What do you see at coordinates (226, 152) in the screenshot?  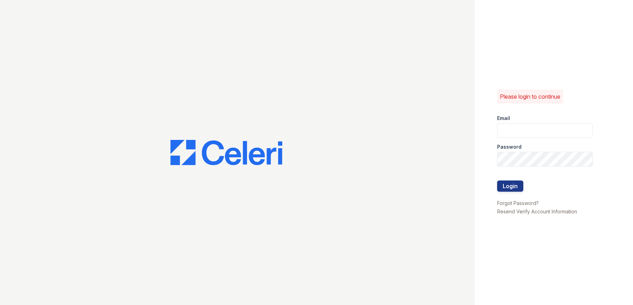 I see `img: CE_Logo_Blue-a8612792a0a2168367f1c8372b55b34899dd931a85d93a1a3d3e32e68fde9ad4.png` at bounding box center [226, 152].